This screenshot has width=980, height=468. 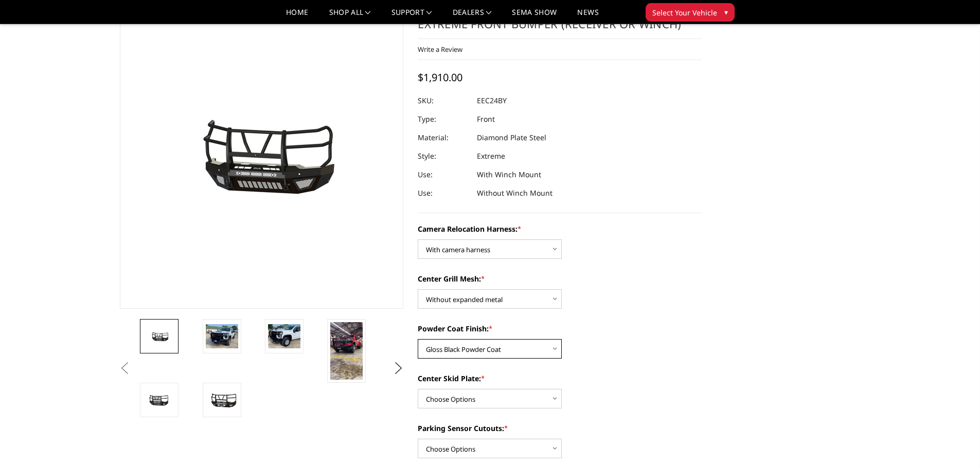 I want to click on span: Select Your Vehicle, so click(x=685, y=12).